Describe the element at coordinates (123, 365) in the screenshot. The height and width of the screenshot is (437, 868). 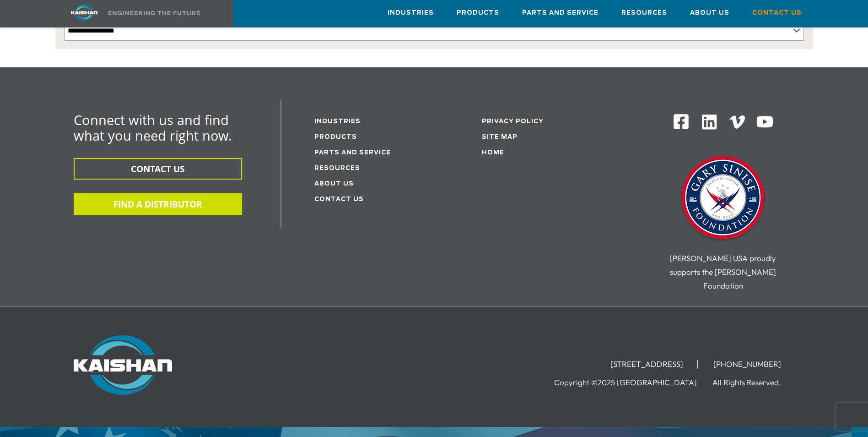
I see `img: Kaishan` at that location.